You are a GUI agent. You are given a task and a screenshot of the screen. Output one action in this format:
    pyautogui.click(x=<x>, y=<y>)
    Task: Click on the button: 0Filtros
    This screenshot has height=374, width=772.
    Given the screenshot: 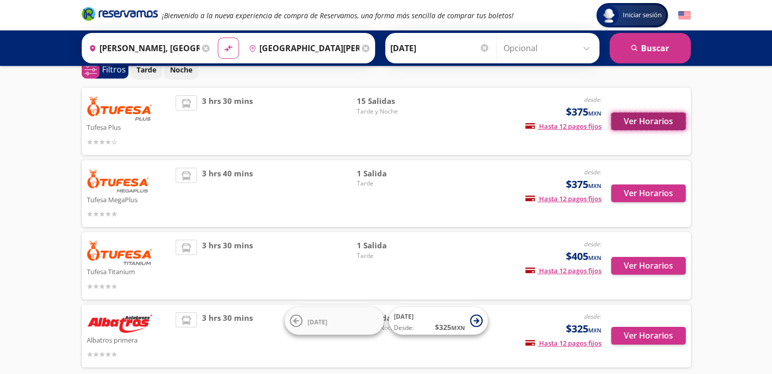 What is the action you would take?
    pyautogui.click(x=105, y=70)
    